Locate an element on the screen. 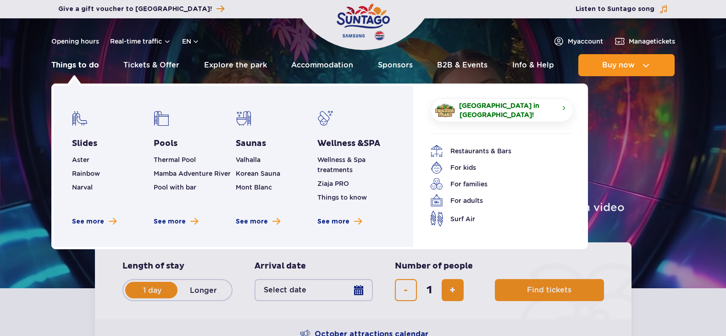 Image resolution: width=726 pixels, height=336 pixels. a: Valhalla is located at coordinates (248, 160).